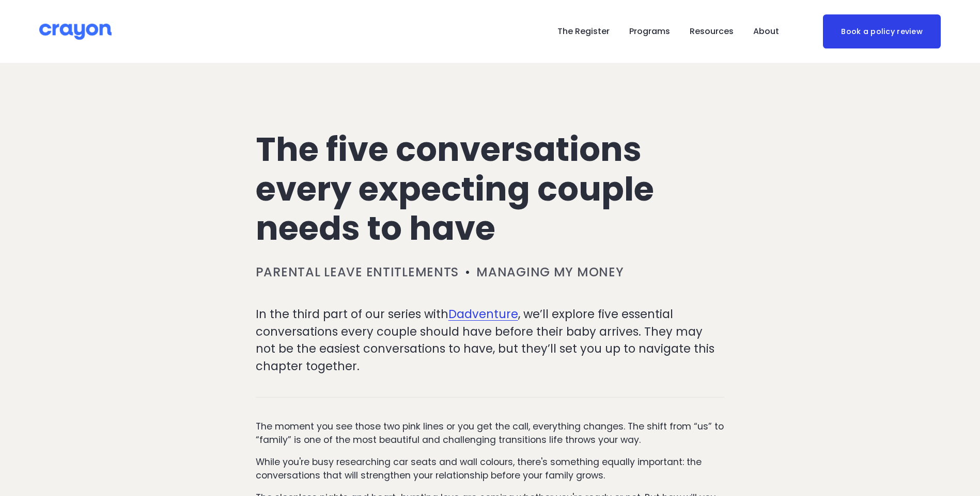 Image resolution: width=980 pixels, height=496 pixels. Describe the element at coordinates (75, 31) in the screenshot. I see `img: Crayon` at that location.